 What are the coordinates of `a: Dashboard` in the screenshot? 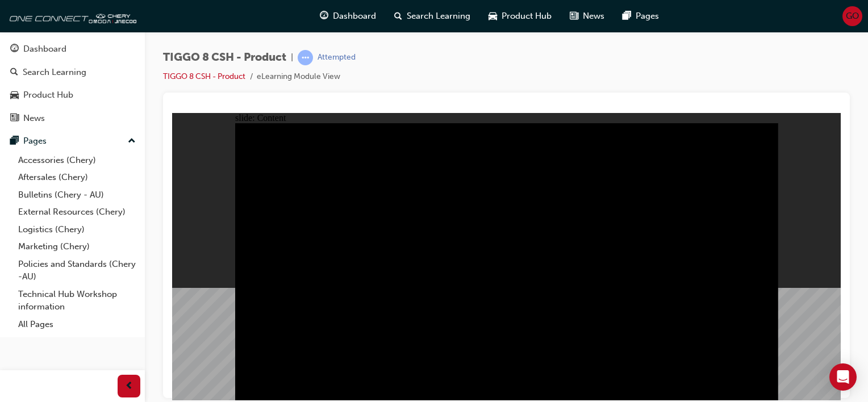 It's located at (72, 48).